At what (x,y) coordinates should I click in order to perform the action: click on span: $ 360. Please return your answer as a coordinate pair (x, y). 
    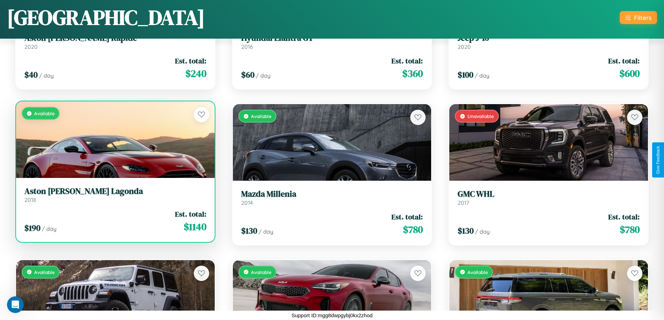
    Looking at the image, I should click on (412, 74).